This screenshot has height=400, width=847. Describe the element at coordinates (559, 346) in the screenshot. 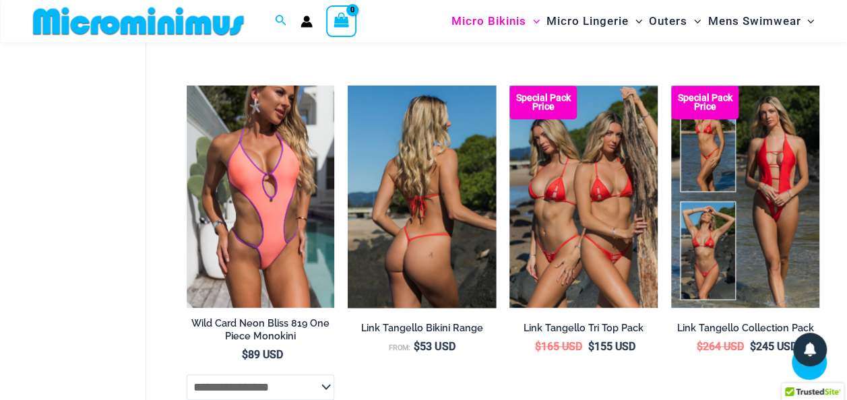

I see `bdi: 165 USD` at that location.